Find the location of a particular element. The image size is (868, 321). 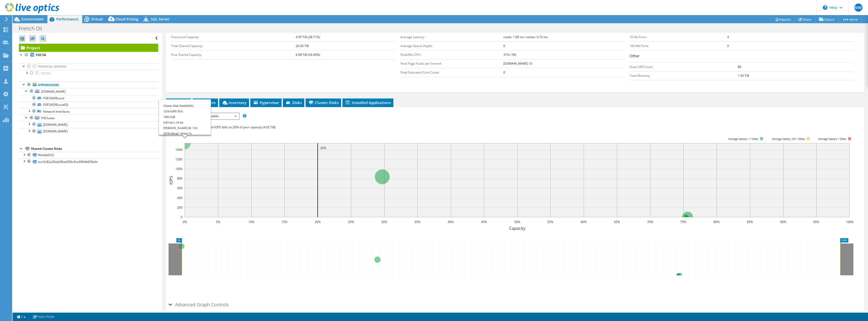

text: 35% is located at coordinates (418, 222).